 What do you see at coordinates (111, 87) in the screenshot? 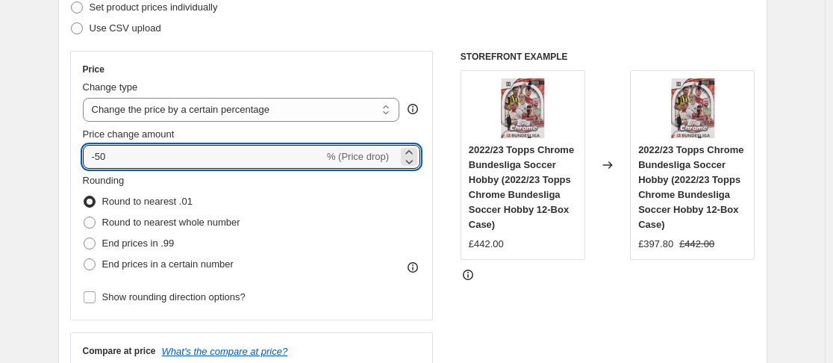
I see `span: Change type` at bounding box center [111, 87].